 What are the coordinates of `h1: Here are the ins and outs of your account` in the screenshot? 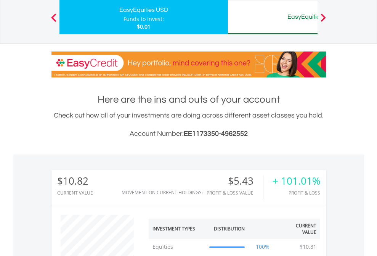 It's located at (189, 100).